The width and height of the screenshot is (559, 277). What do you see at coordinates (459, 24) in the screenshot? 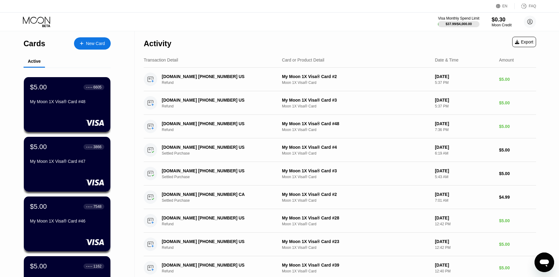
I see `div: $37.99 / $4,000.00` at bounding box center [459, 24].